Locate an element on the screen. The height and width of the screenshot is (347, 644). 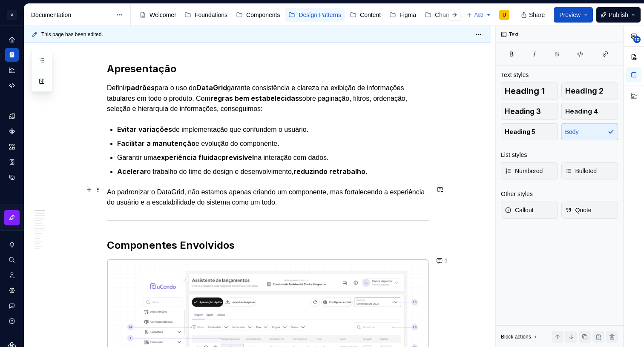
h2: Apresentação is located at coordinates (268, 69).